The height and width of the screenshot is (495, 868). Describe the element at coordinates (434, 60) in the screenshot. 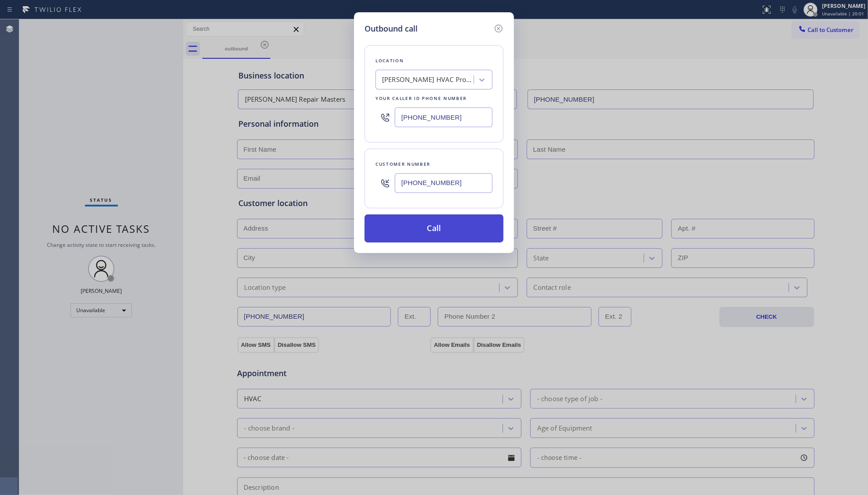

I see `div: Location` at that location.